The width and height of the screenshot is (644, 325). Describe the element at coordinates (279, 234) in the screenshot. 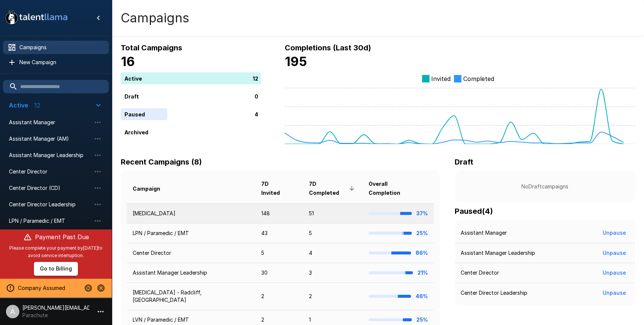

I see `td: 43` at that location.